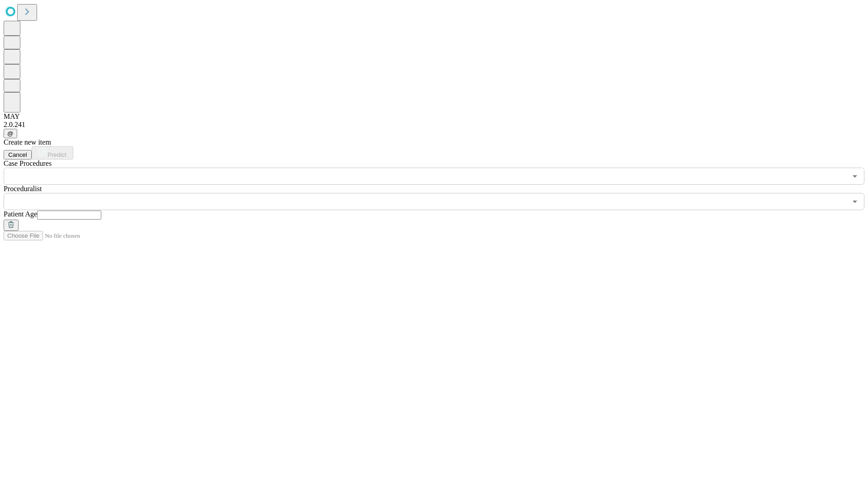 Image resolution: width=868 pixels, height=488 pixels. I want to click on span: Patient Age, so click(21, 214).